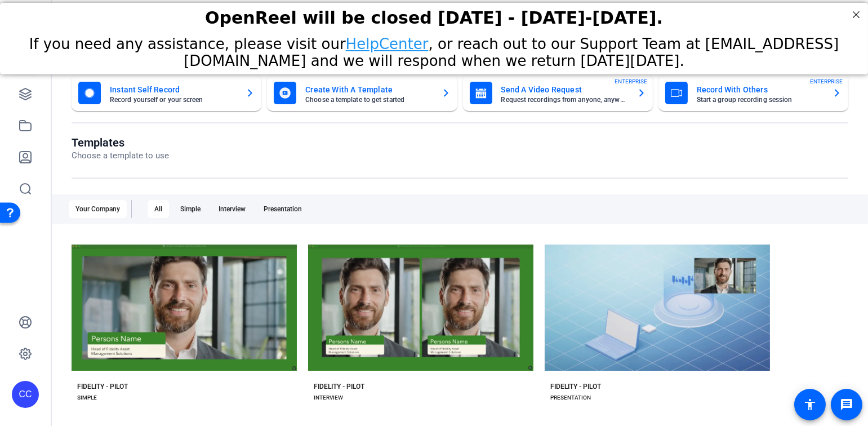 This screenshot has width=868, height=426. What do you see at coordinates (283, 209) in the screenshot?
I see `div: Presentation` at bounding box center [283, 209].